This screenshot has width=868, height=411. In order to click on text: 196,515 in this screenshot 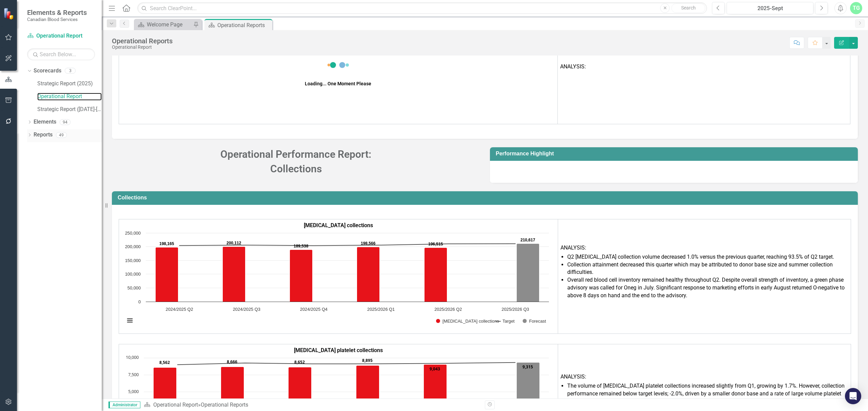, I will do `click(436, 245)`.